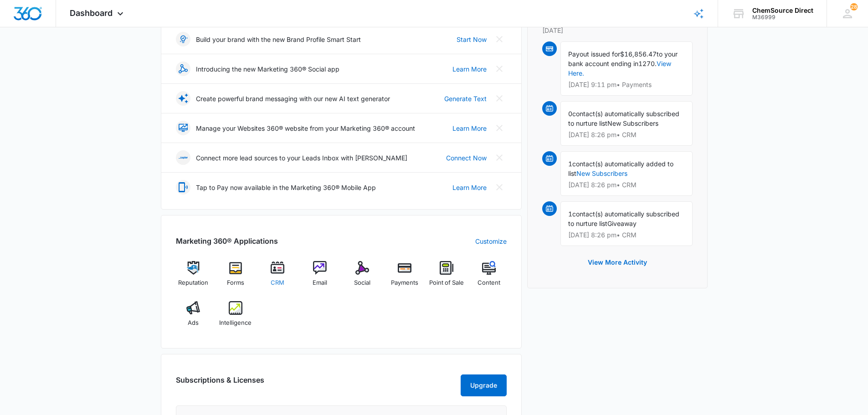 The width and height of the screenshot is (868, 415). What do you see at coordinates (620, 169) in the screenshot?
I see `span: contact(s) automatically added to list` at bounding box center [620, 169].